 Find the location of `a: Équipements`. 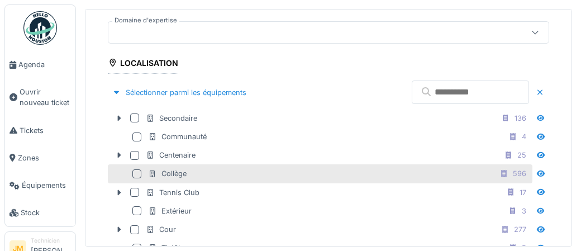

a: Équipements is located at coordinates (40, 185).